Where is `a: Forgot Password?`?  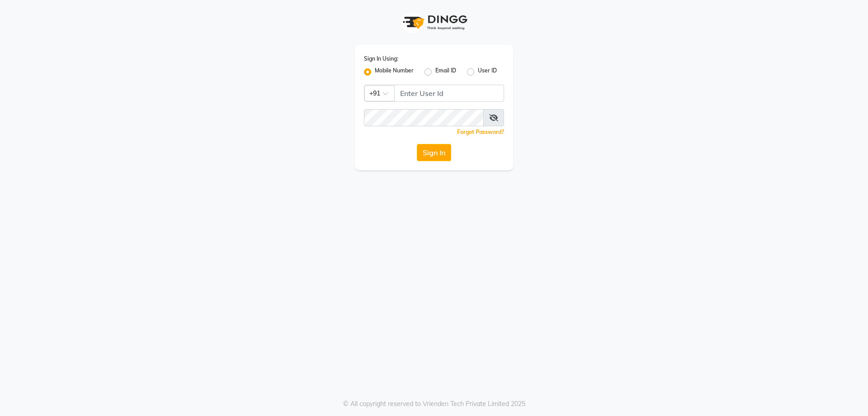 a: Forgot Password? is located at coordinates (481, 132).